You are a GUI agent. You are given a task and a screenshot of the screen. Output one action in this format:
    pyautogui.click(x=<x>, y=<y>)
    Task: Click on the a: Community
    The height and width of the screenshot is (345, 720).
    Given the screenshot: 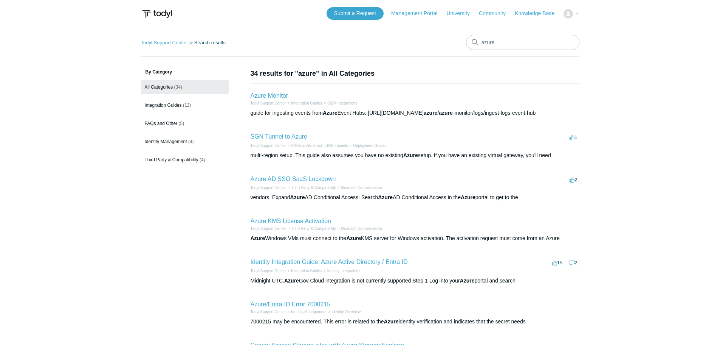 What is the action you would take?
    pyautogui.click(x=496, y=13)
    